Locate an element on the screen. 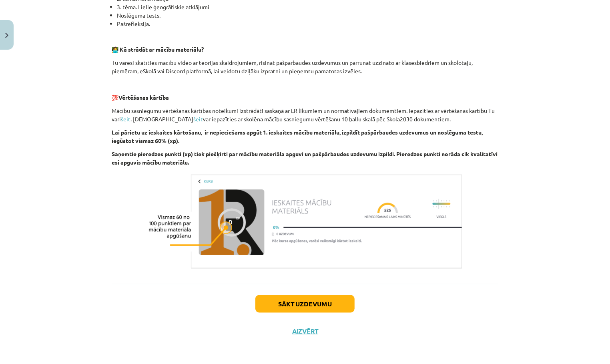  button: Sākt uzdevumu is located at coordinates (305, 304).